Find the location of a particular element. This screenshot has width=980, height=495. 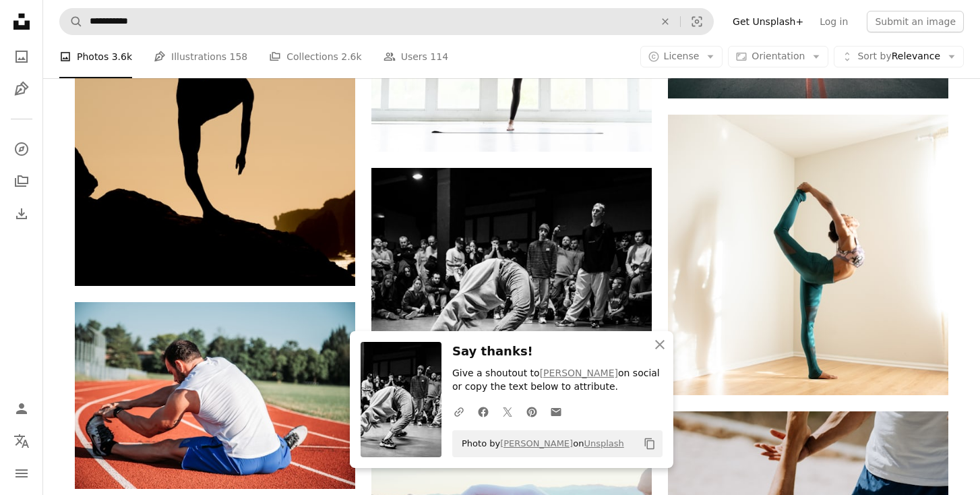

a: Users 114 is located at coordinates (416, 57).